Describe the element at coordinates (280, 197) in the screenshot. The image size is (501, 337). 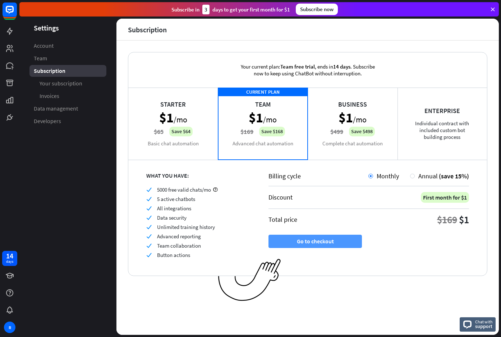
I see `div: Discount` at that location.